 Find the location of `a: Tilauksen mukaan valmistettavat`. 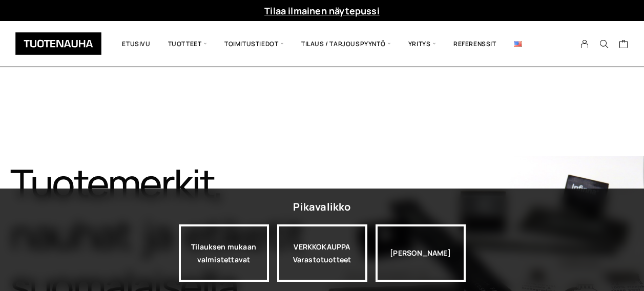

a: Tilauksen mukaan valmistettavat is located at coordinates (224, 253).